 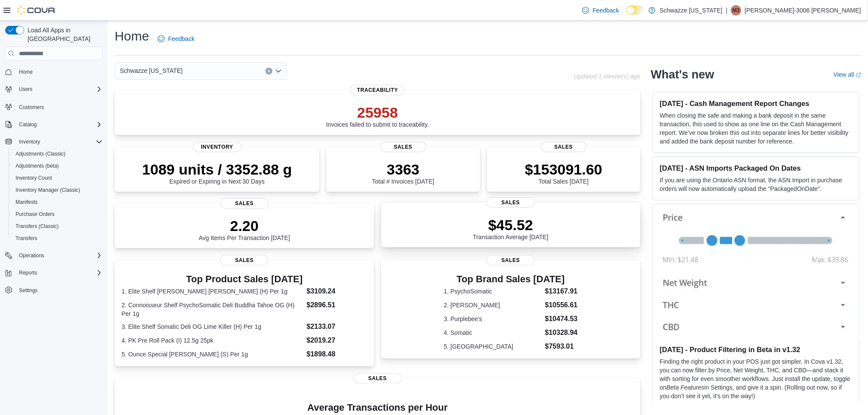 What do you see at coordinates (58, 154) in the screenshot?
I see `button: Adjustments (Classic)` at bounding box center [58, 154].